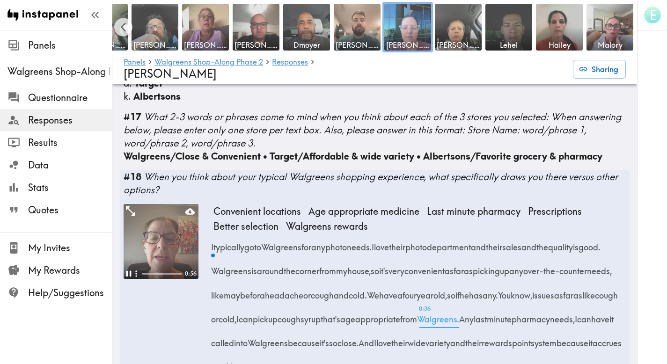 The width and height of the screenshot is (667, 364). What do you see at coordinates (399, 340) in the screenshot?
I see `span: their` at bounding box center [399, 340].